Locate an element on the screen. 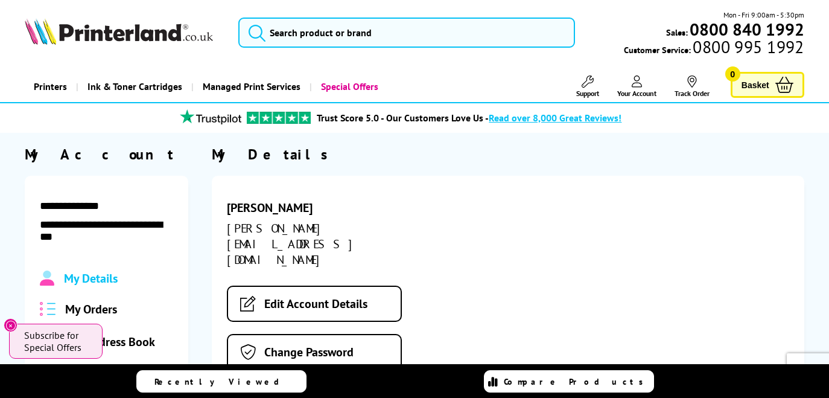 The height and width of the screenshot is (398, 829). a: Support is located at coordinates (588, 86).